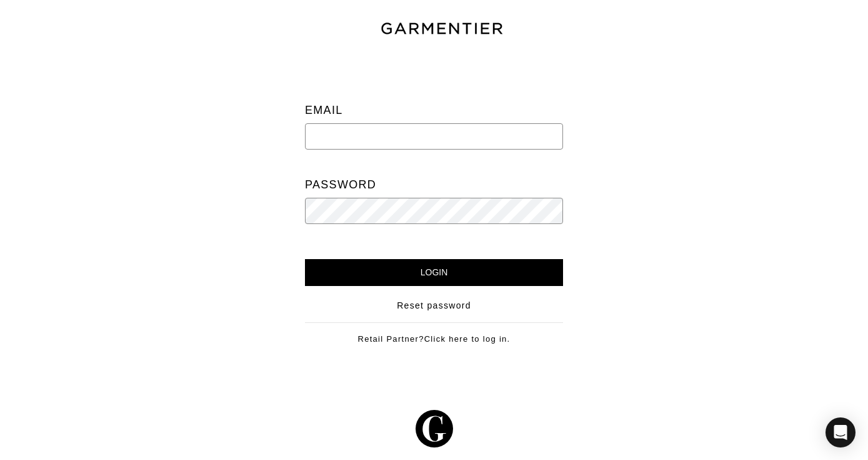  What do you see at coordinates (434, 333) in the screenshot?
I see `div: Retail Partner?` at bounding box center [434, 333].